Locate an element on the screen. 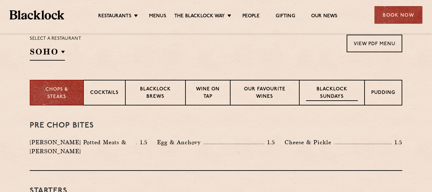 The image size is (432, 192). a: The Blacklock Way is located at coordinates (200, 17).